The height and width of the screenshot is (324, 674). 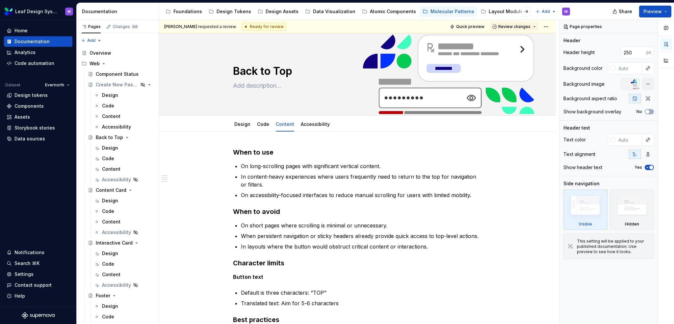 I want to click on a: Layout Modules, so click(x=503, y=12).